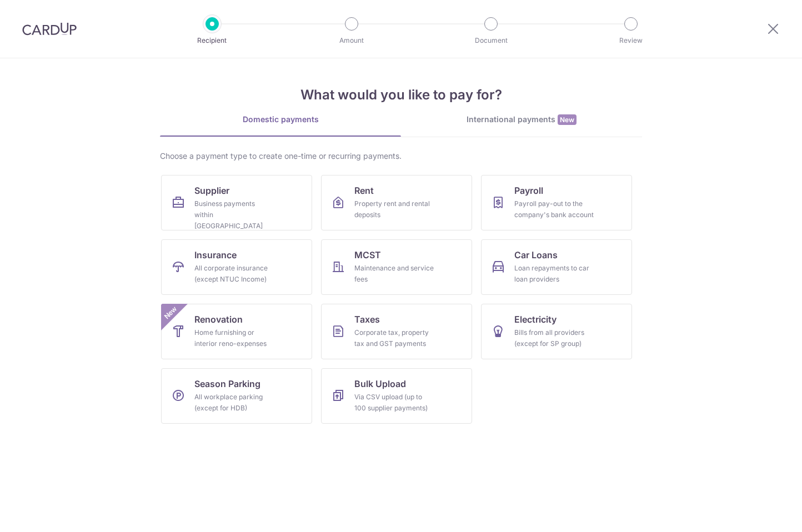 The height and width of the screenshot is (532, 802). I want to click on a: Bulk UploadVia CSV upload (up to 100 supplier payments), so click(397, 396).